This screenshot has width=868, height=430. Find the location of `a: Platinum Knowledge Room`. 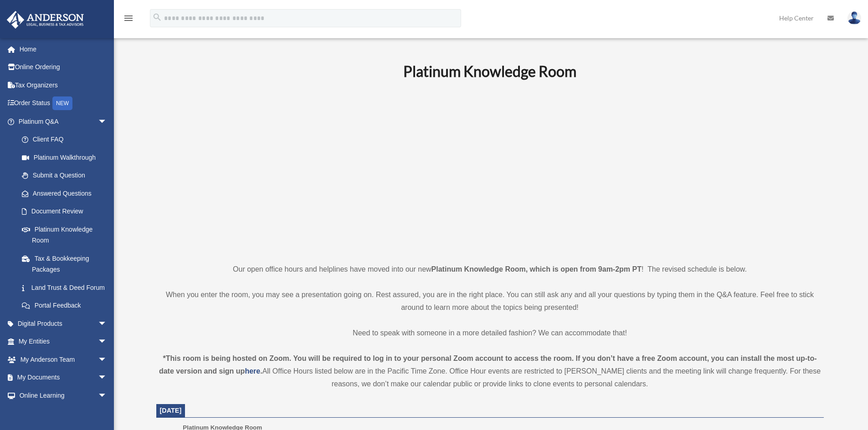

a: Platinum Knowledge Room is located at coordinates (64, 235).